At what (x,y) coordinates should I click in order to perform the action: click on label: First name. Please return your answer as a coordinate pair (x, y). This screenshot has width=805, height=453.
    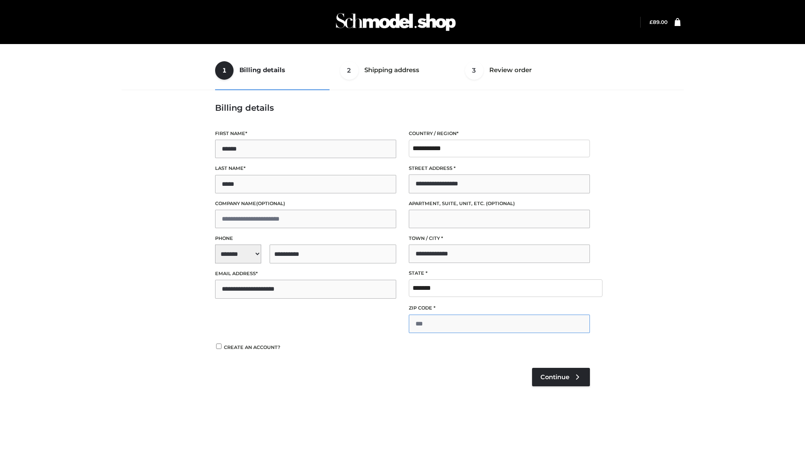
    Looking at the image, I should click on (306, 133).